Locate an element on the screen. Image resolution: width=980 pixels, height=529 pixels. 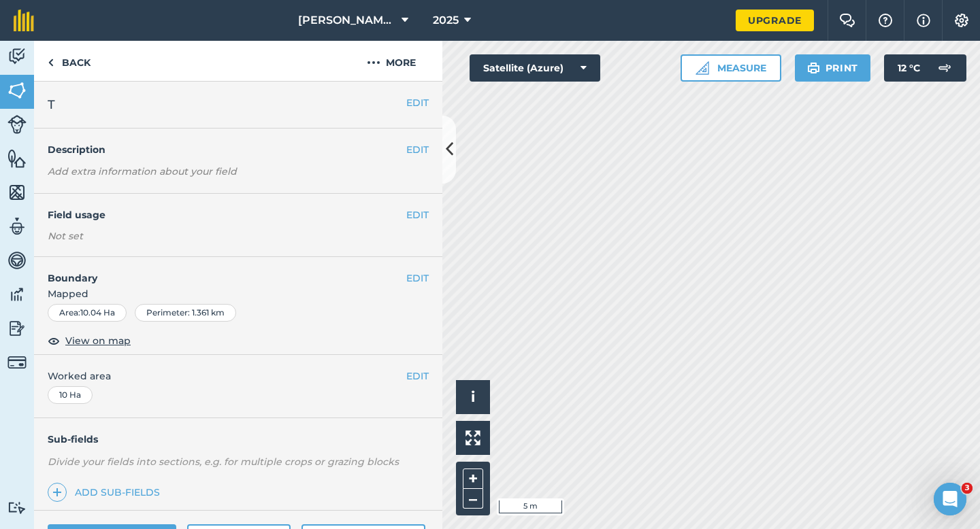
img: svg+xml;base64,PHN2ZyB4bWxucz0iaHR0cDovL3d3dy53My5vcmcvMjAwMC9zdmciIHdpZHRoPSIyMCIgaGVpZ2h0PSIyNC... is located at coordinates (373, 62).